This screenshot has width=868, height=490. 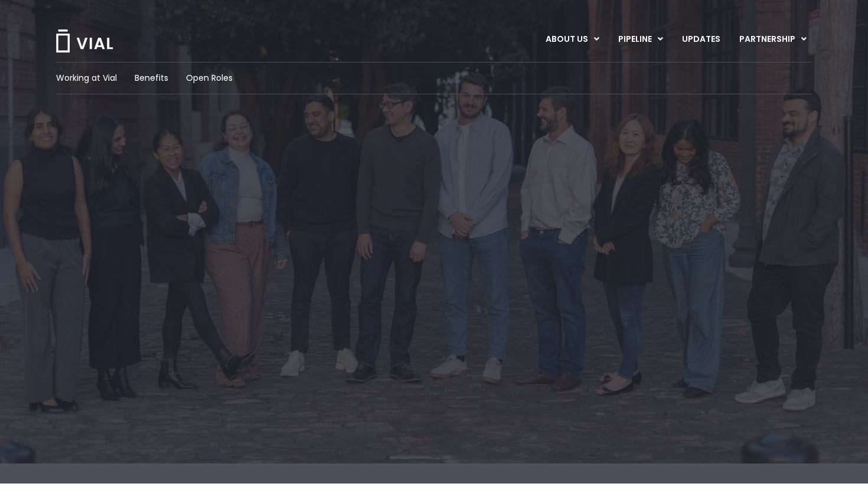 What do you see at coordinates (85, 41) in the screenshot?
I see `img: Vial Logo` at bounding box center [85, 41].